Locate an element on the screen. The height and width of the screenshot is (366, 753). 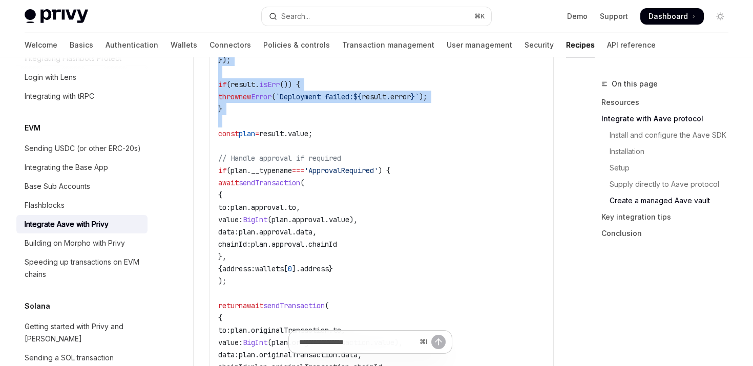
button: Send message is located at coordinates (439, 342).